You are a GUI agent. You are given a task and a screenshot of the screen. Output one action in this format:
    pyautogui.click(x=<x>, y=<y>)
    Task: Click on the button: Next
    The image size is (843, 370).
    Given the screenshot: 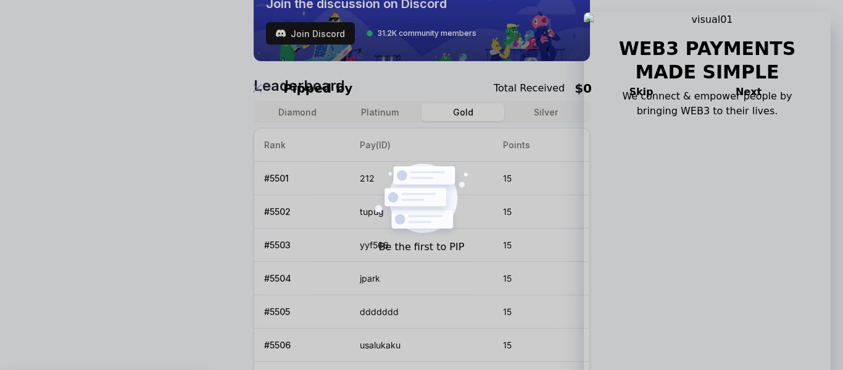 What is the action you would take?
    pyautogui.click(x=749, y=92)
    